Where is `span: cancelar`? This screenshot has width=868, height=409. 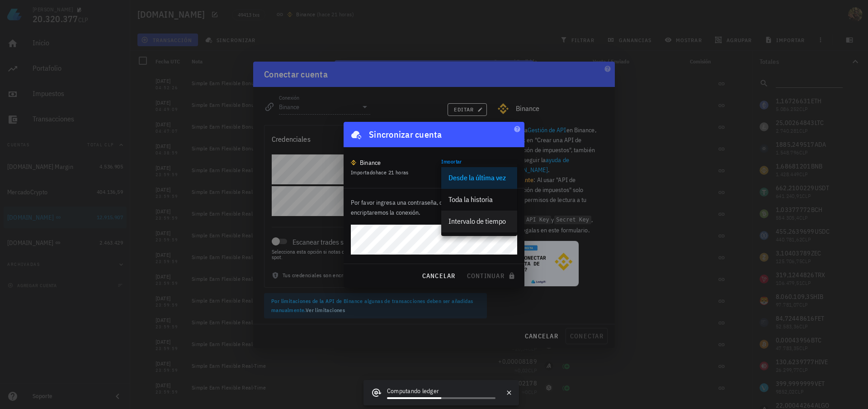 span: cancelar is located at coordinates (438, 276).